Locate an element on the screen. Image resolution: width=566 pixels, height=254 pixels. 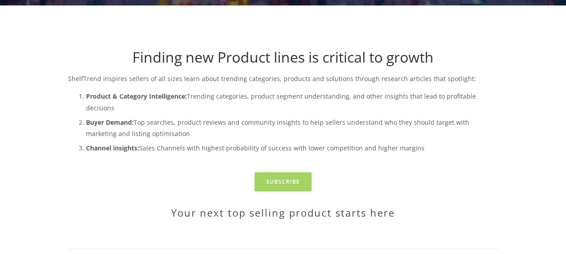
strong: Channel insights: is located at coordinates (113, 148).